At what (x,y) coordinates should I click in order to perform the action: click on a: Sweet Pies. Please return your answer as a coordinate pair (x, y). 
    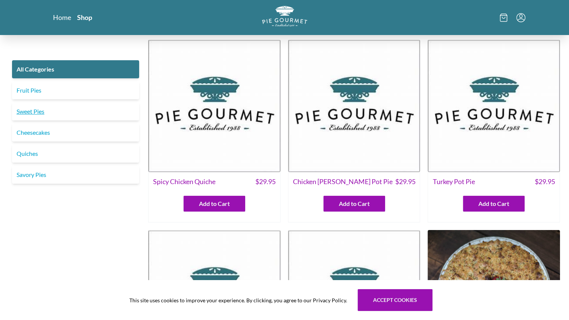
    Looking at the image, I should click on (76, 111).